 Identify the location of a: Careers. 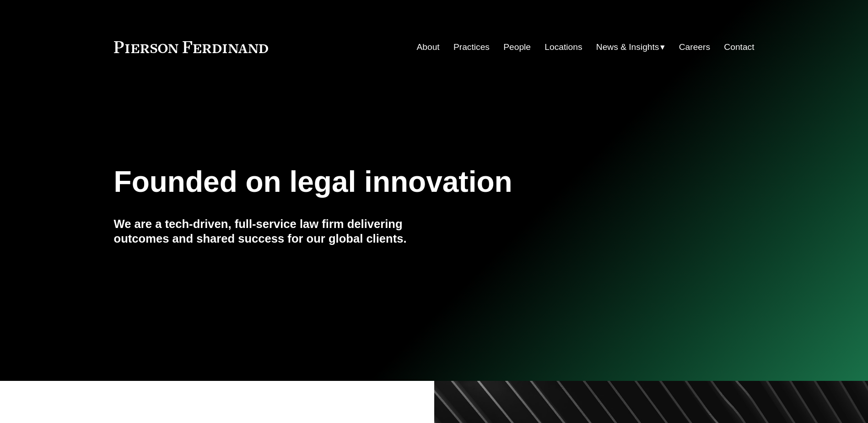
(695, 47).